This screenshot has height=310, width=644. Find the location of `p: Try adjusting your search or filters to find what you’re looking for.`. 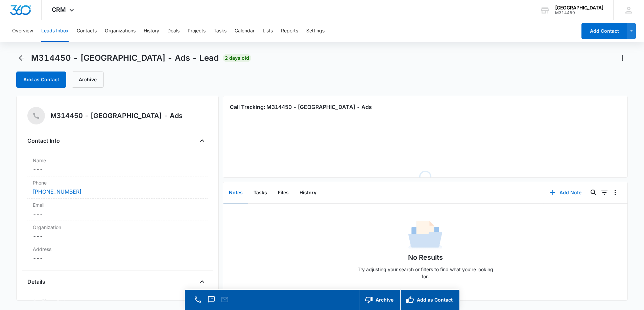

p: Try adjusting your search or filters to find what you’re looking for. is located at coordinates (425, 273).